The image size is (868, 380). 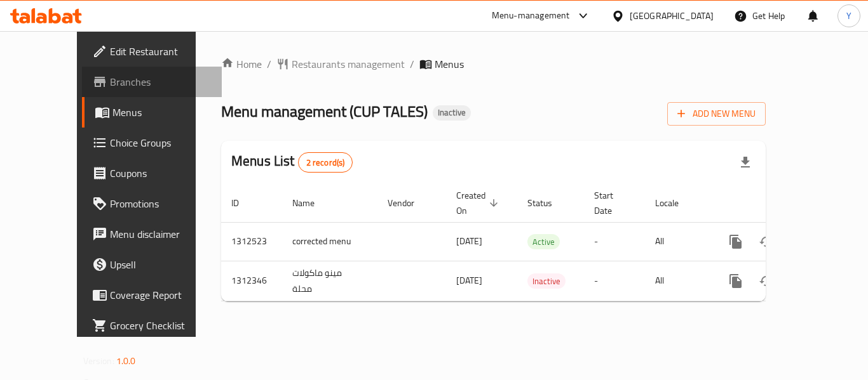 I want to click on span: Coverage Report, so click(x=161, y=295).